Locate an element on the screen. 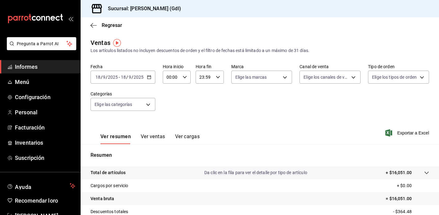  font: Elige las categorías is located at coordinates (114, 105).